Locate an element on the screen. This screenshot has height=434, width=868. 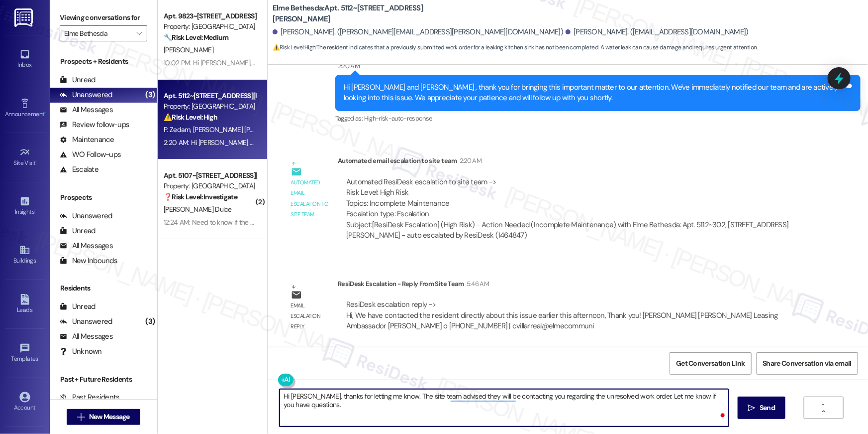
div: Escalate is located at coordinates (79, 169).